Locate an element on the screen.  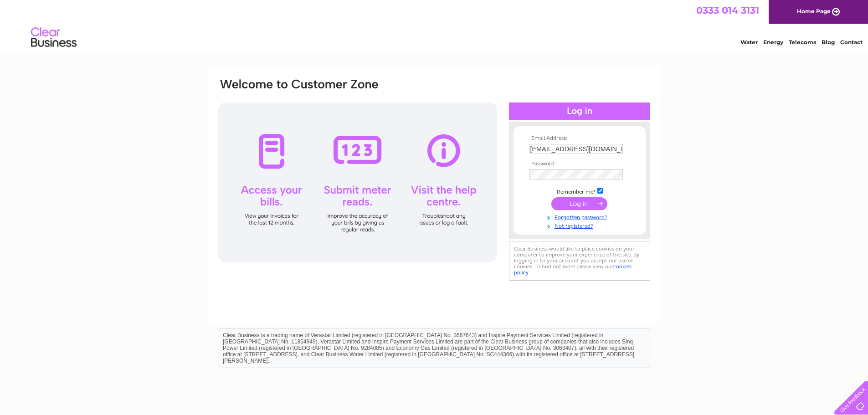
img: logo.png is located at coordinates (54, 37).